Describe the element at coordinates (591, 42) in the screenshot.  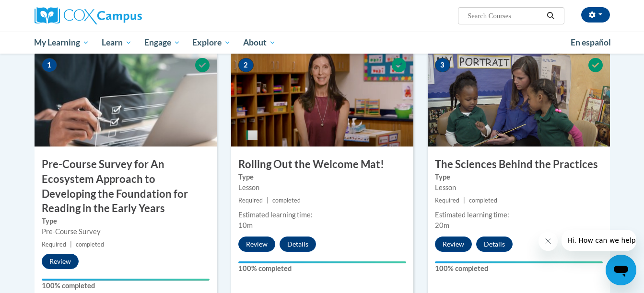
I see `a: En español` at that location.